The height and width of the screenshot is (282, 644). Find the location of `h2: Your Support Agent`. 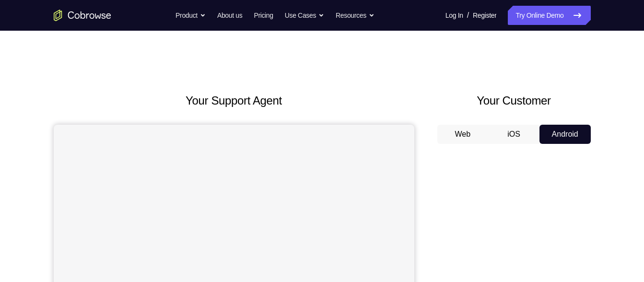

h2: Your Support Agent is located at coordinates (234, 100).